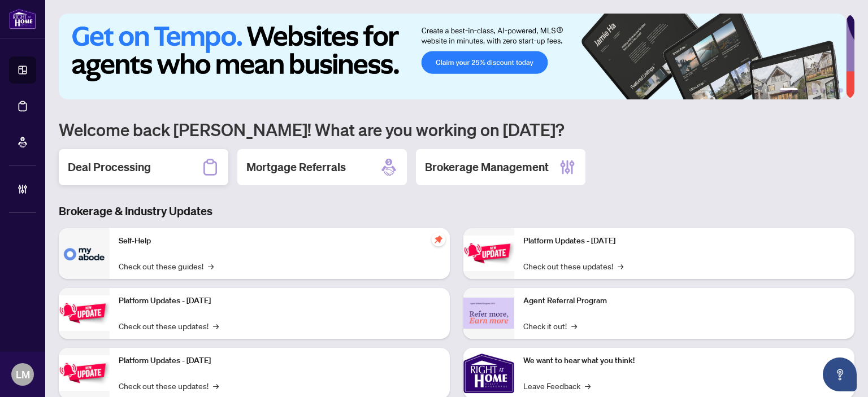  I want to click on button: 2, so click(804, 90).